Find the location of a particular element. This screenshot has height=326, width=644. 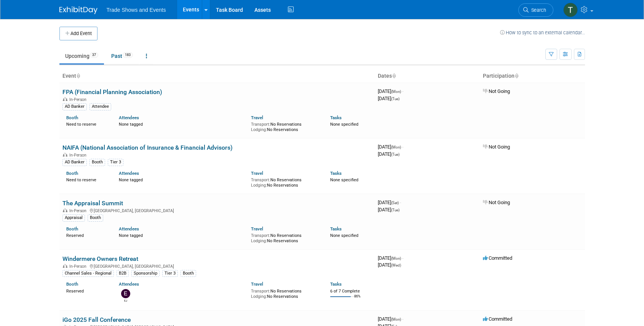

div: Sponsorship is located at coordinates (145, 274).